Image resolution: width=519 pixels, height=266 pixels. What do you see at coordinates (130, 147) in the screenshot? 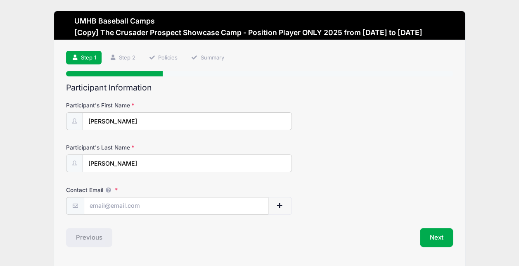
I see `label: Participant's Last Name` at bounding box center [130, 147].